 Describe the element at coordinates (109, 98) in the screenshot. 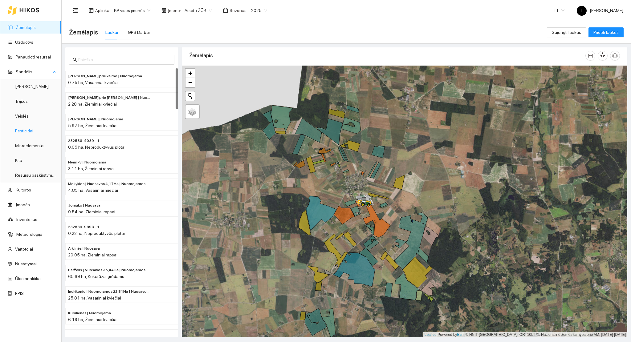

I see `span: Rolando prie Valės | Nuosava` at that location.